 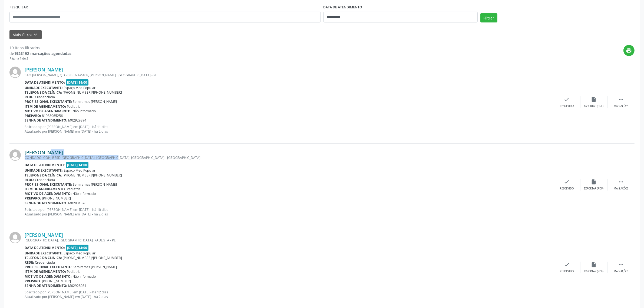 What do you see at coordinates (77, 120) in the screenshot?
I see `span: M02929894` at bounding box center [77, 120].